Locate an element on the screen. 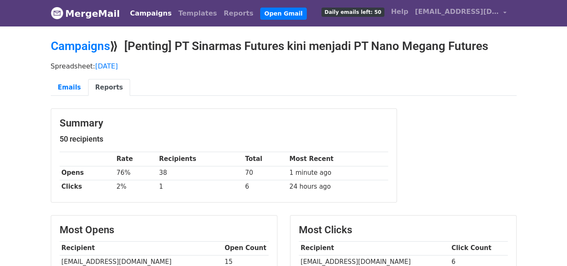 This screenshot has width=567, height=266. th: Click Count is located at coordinates (479, 248).